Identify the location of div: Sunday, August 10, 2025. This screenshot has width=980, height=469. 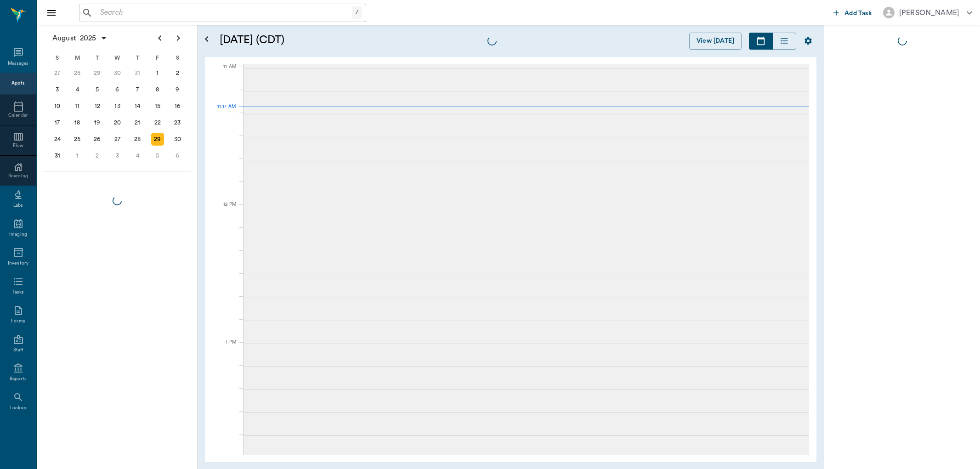
(57, 106).